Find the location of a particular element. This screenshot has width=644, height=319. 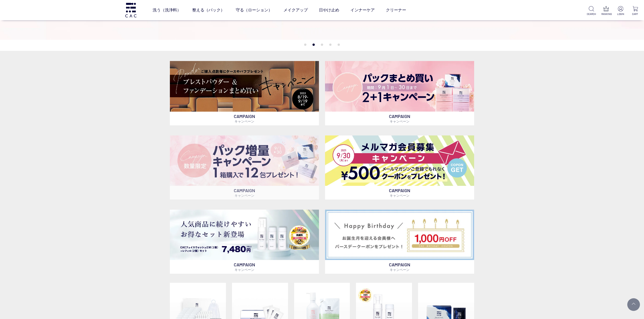

img: logo is located at coordinates (131, 10).